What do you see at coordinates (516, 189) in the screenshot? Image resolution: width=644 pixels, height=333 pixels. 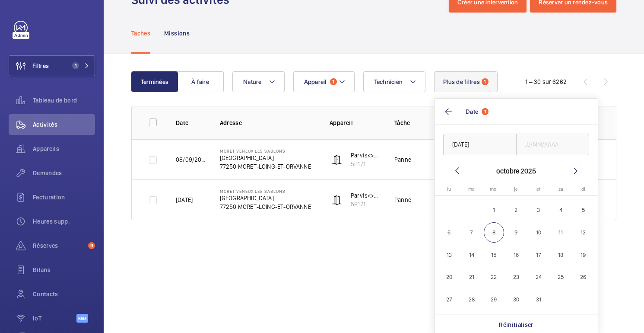 I see `font: je` at bounding box center [516, 189].